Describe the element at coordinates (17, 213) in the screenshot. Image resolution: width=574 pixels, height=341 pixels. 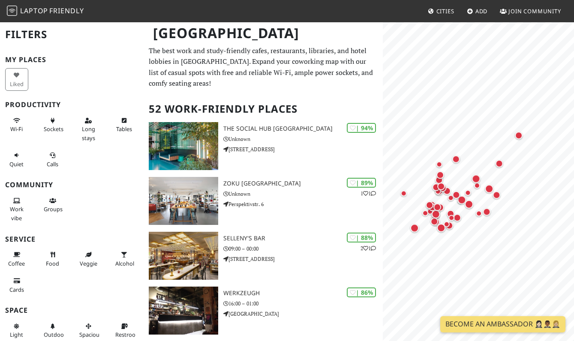
I see `span: People working` at that location.